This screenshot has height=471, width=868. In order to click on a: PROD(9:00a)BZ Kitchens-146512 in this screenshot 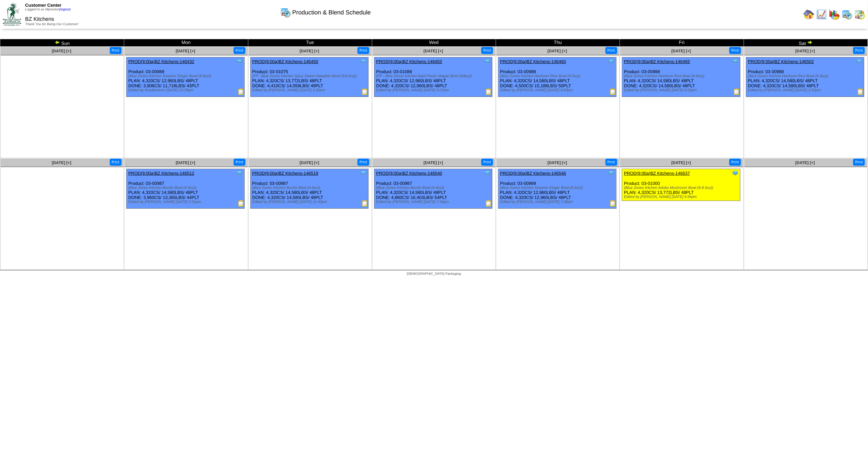, I will do `click(161, 173)`.